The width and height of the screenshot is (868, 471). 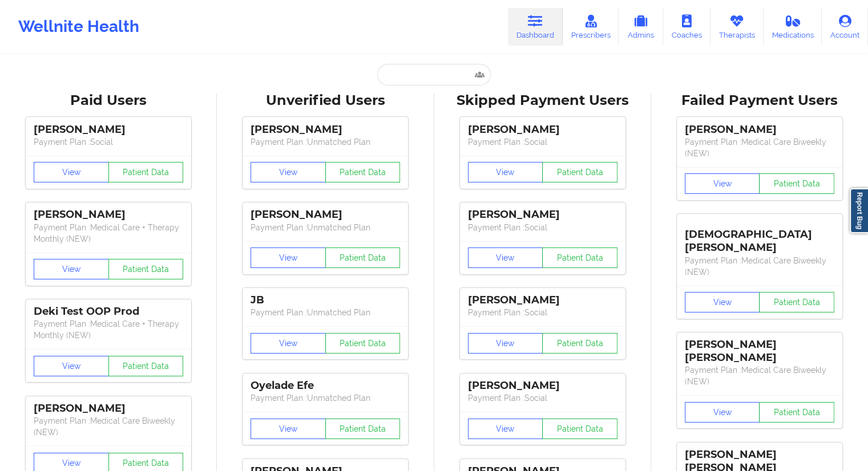 I want to click on div: Unverified Users, so click(x=325, y=100).